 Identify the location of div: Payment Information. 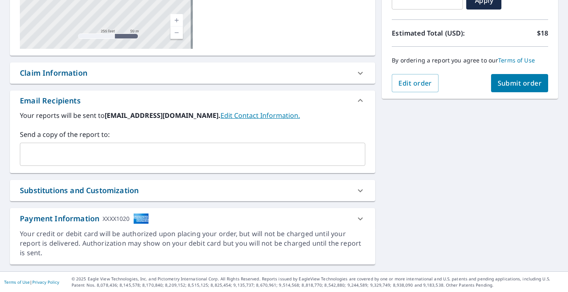
(84, 219).